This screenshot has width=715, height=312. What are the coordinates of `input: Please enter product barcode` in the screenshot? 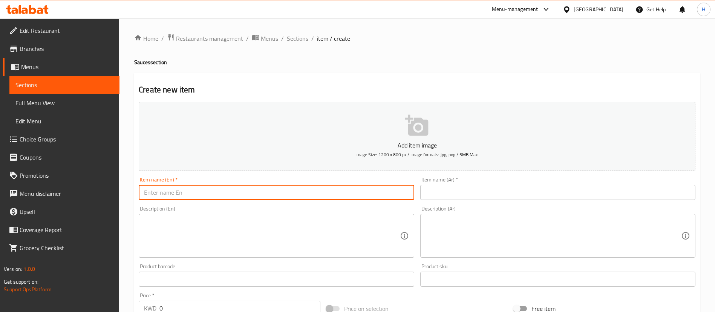 It's located at (276, 279).